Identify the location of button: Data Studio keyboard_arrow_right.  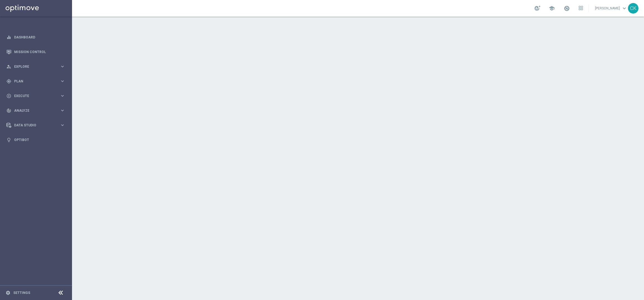
(36, 125).